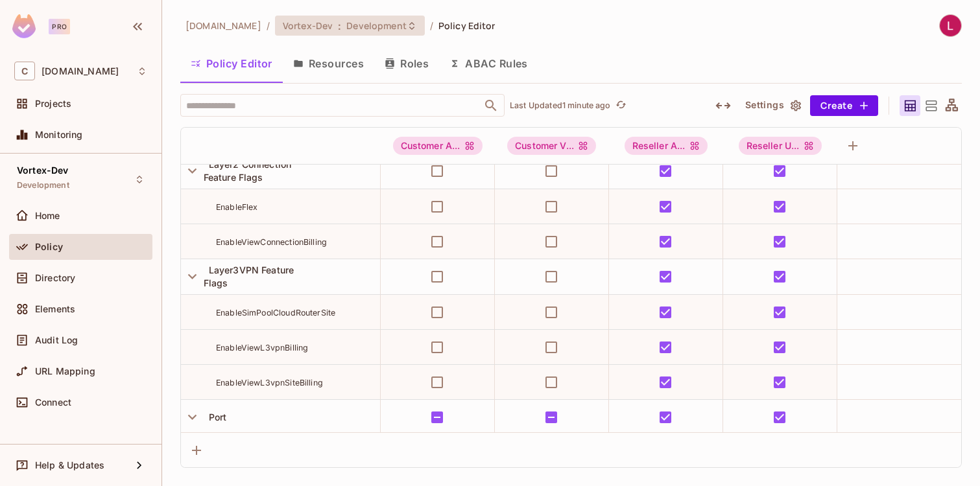 Image resolution: width=980 pixels, height=486 pixels. What do you see at coordinates (80, 71) in the screenshot?
I see `span: Workspace: consoleconnect.com` at bounding box center [80, 71].